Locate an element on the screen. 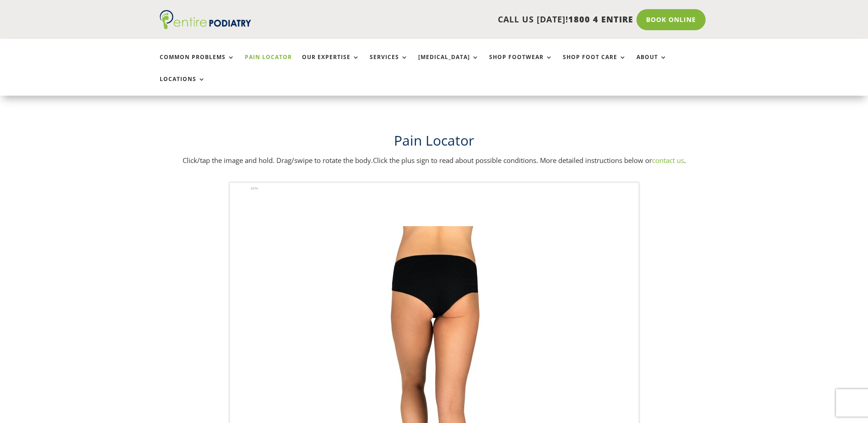 The height and width of the screenshot is (423, 868). a: Our Expertise is located at coordinates (331, 63).